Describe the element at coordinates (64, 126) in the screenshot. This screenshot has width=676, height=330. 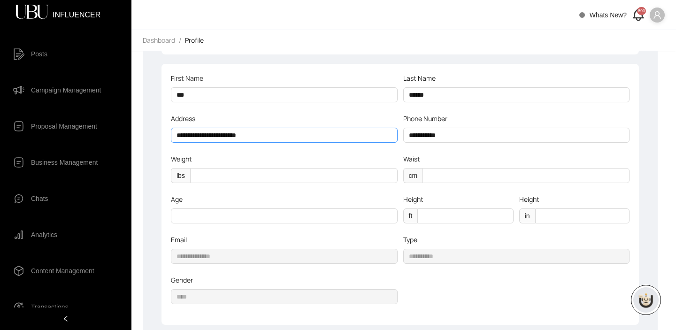
I see `span: Proposal Management` at that location.